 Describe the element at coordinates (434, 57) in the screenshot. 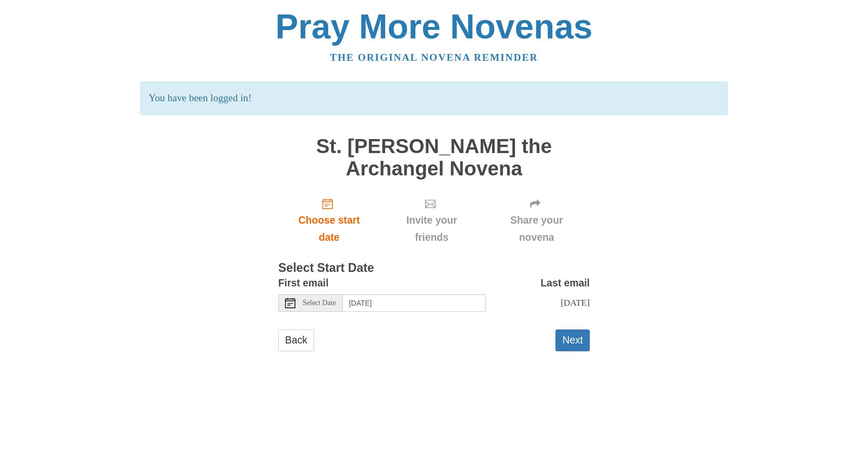

I see `a: The original novena reminder` at that location.